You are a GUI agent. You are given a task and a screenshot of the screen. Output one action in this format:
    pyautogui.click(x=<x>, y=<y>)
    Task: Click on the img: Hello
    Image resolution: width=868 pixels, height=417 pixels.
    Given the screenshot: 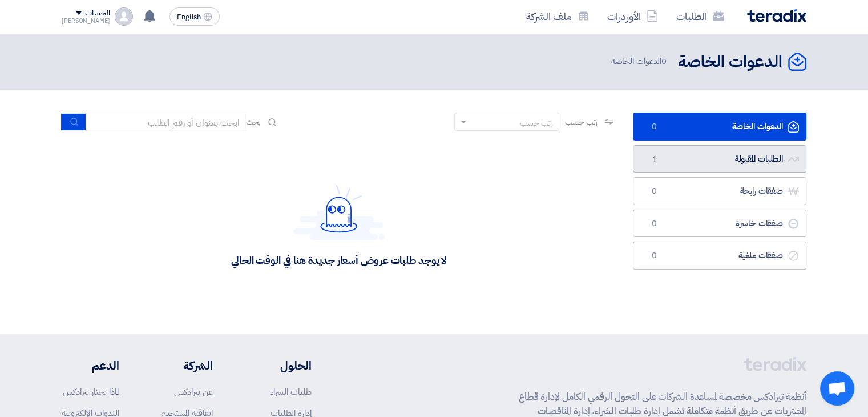 What is the action you would take?
    pyautogui.click(x=339, y=212)
    